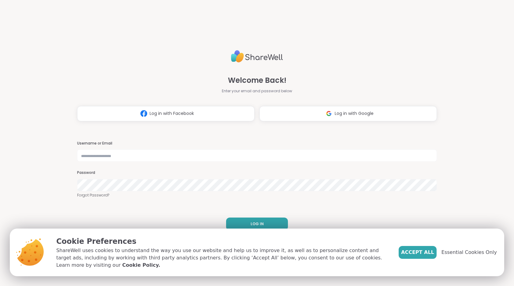 The width and height of the screenshot is (514, 286). I want to click on h3: Username or Email, so click(257, 143).